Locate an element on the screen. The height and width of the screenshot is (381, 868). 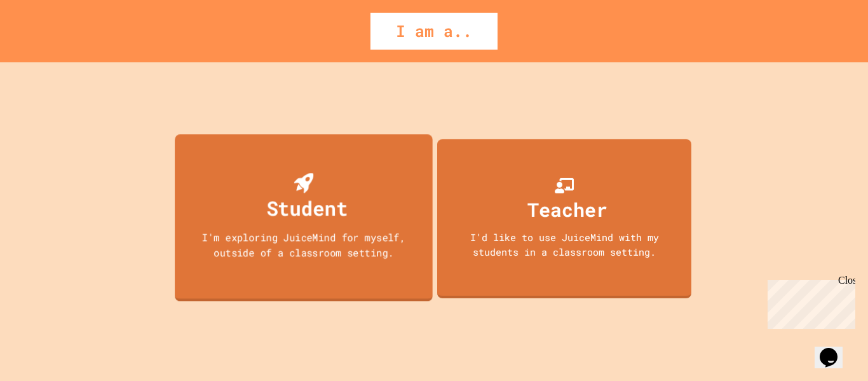
div: I'm exploring JuiceMind for myself, outside of a classroom setting. is located at coordinates (303, 244).